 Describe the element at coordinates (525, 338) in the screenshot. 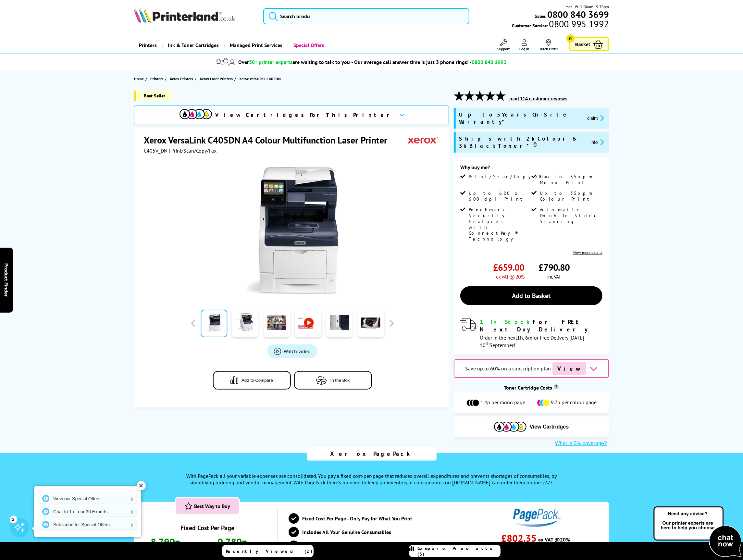

I see `span: 1h, 6m` at that location.